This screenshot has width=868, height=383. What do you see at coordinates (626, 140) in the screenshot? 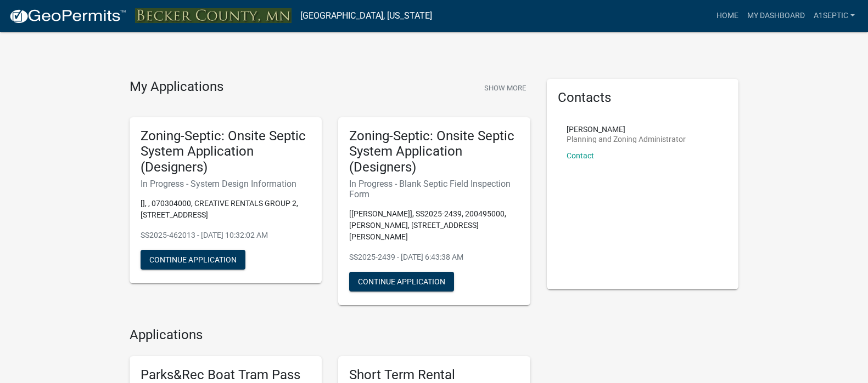
I see `p: Planning and Zoning Administrator` at bounding box center [626, 140].